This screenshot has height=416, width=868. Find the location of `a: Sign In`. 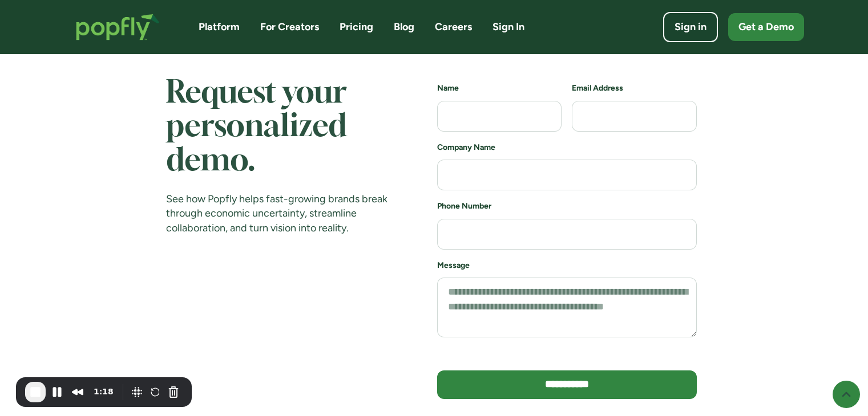

a: Sign In is located at coordinates (508, 27).